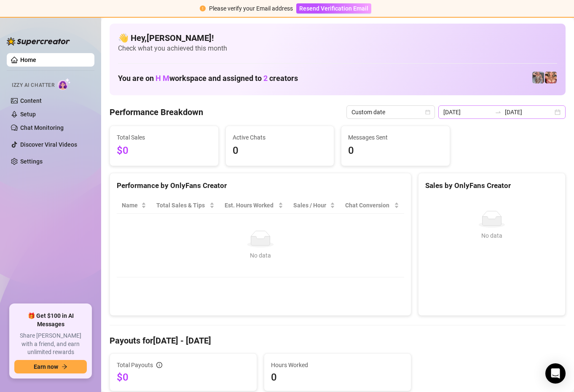 The height and width of the screenshot is (392, 574). What do you see at coordinates (49, 145) in the screenshot?
I see `a: Discover Viral Videos` at bounding box center [49, 145].